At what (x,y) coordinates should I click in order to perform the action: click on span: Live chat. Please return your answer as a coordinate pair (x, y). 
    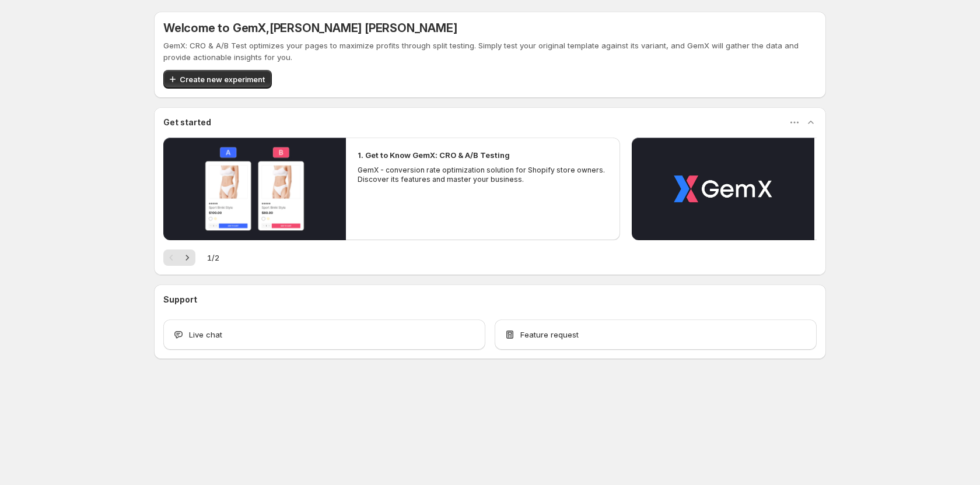
    Looking at the image, I should click on (205, 335).